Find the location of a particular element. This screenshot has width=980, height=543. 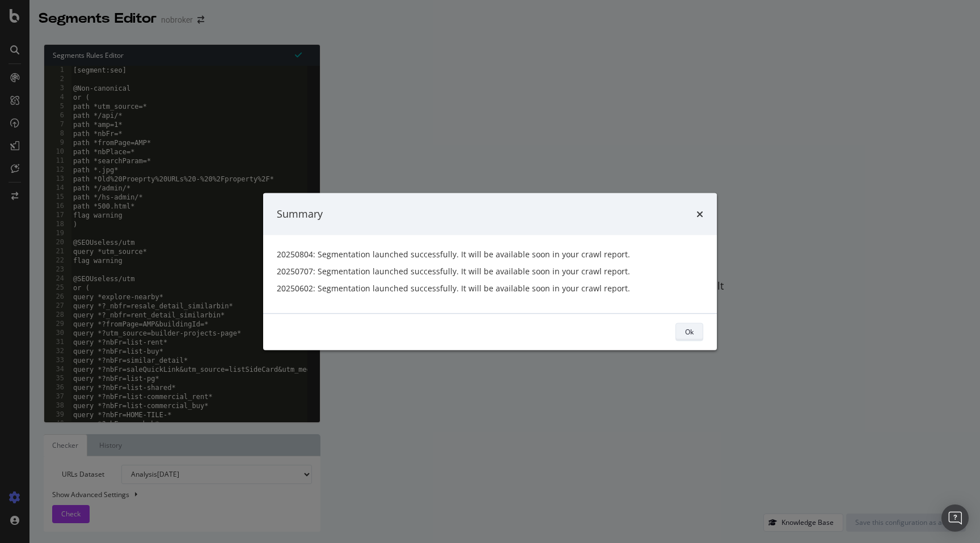

div: Ok is located at coordinates (689, 332).